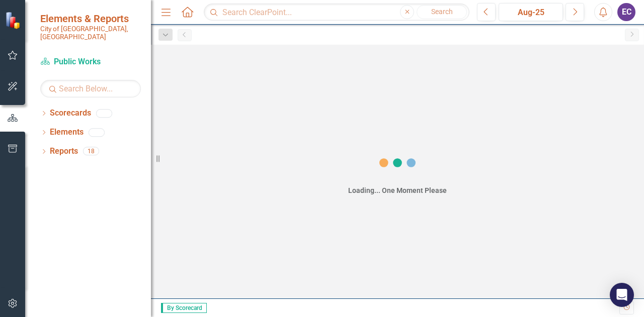 Image resolution: width=644 pixels, height=317 pixels. What do you see at coordinates (627, 12) in the screenshot?
I see `button: EC` at bounding box center [627, 12].